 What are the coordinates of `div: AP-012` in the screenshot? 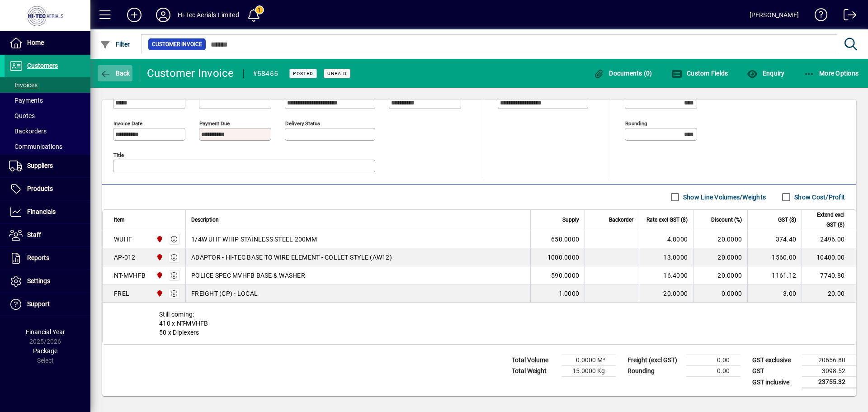 It's located at (125, 257).